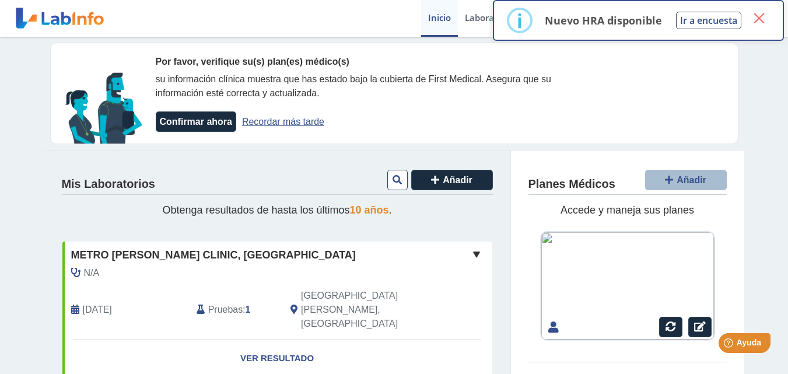 This screenshot has width=788, height=374. What do you see at coordinates (363, 62) in the screenshot?
I see `div: Por favor, verifique su(s) plan(es) médico(s)` at bounding box center [363, 62].